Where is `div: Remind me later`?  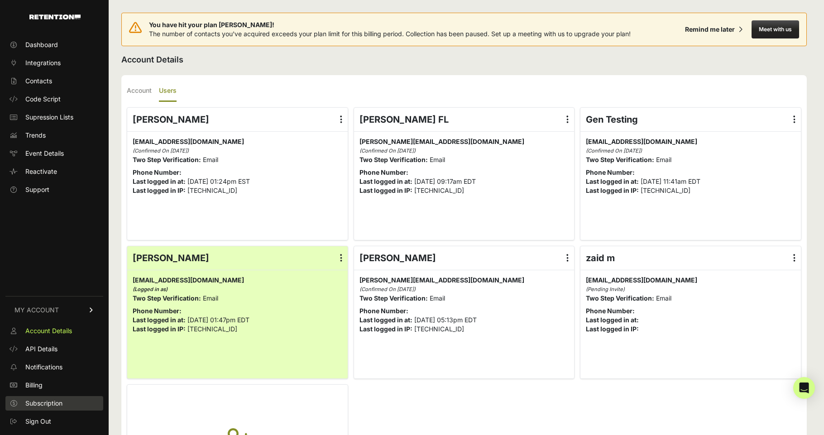 div: Remind me later is located at coordinates (710, 29).